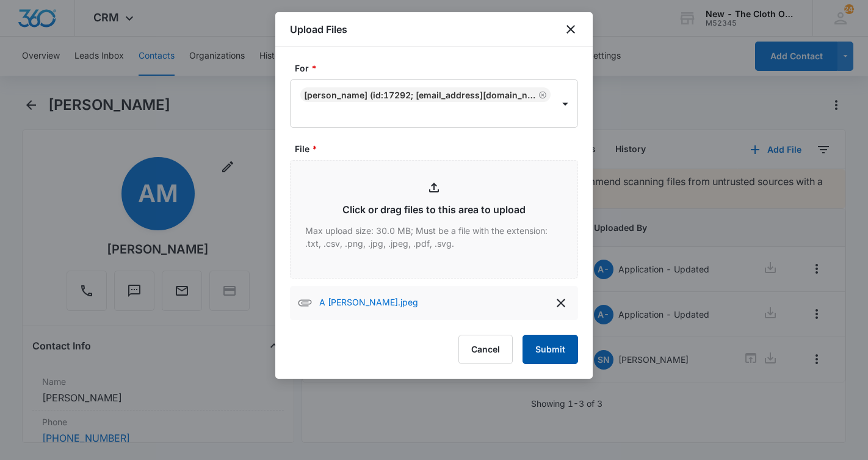  Describe the element at coordinates (550, 349) in the screenshot. I see `button: Submit` at that location.